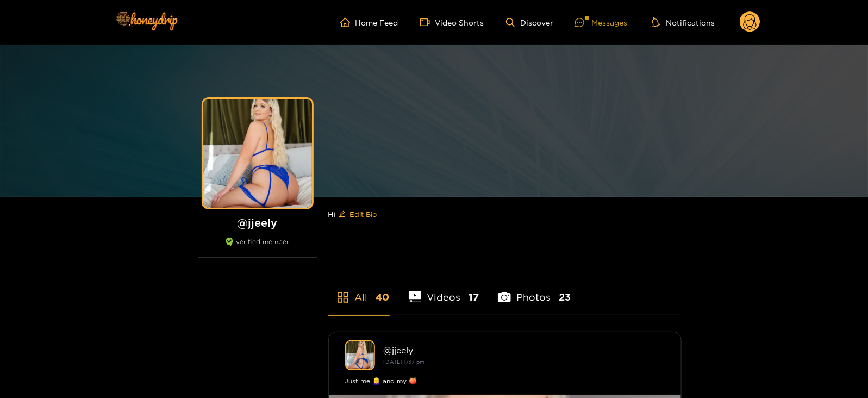 The image size is (868, 398). Describe the element at coordinates (452, 22) in the screenshot. I see `a: Video Shorts` at that location.